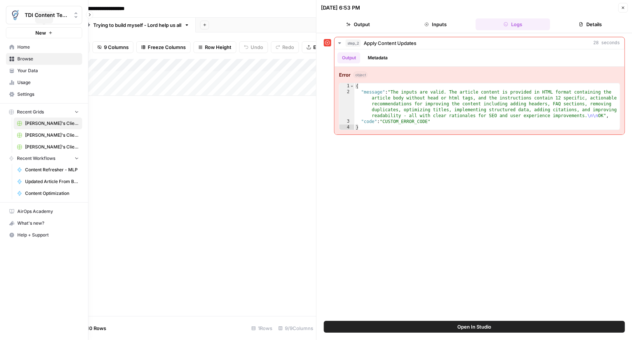  I want to click on a: Trying to build myself - Lord help us all, so click(137, 25).